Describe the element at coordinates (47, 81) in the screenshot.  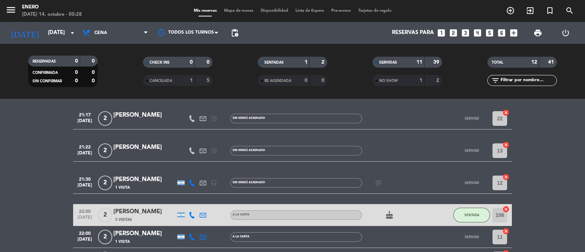
I see `span: SIN CONFIRMAR` at that location.